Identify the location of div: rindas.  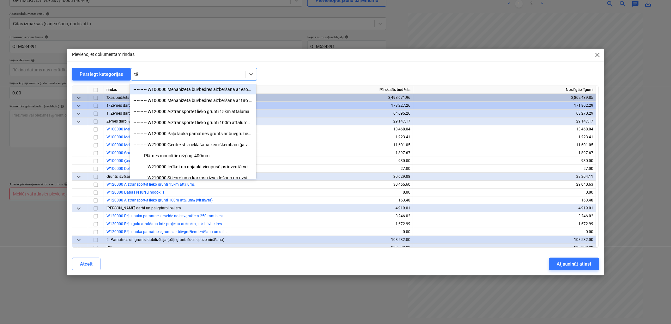
(167, 90).